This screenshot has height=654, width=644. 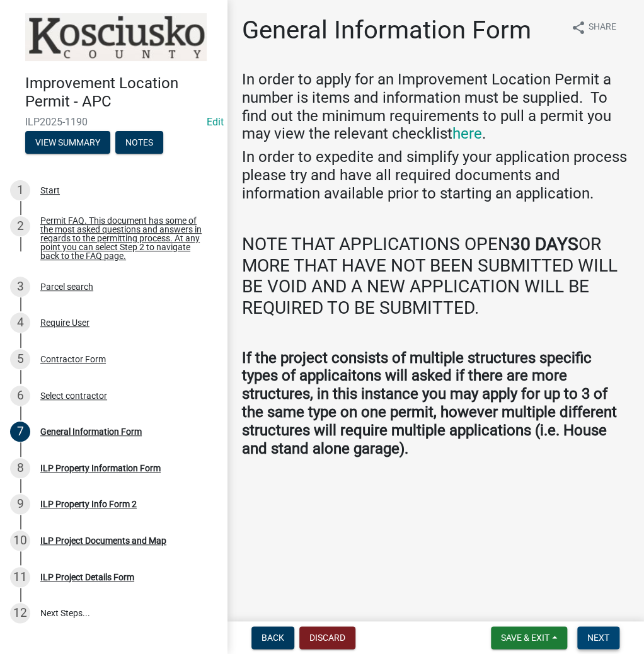 I want to click on div: 3, so click(x=20, y=287).